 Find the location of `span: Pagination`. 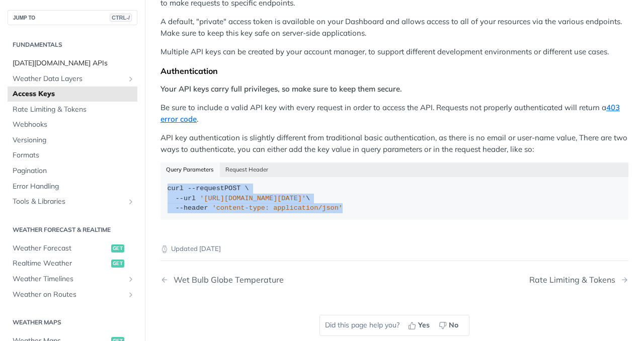

span: Pagination is located at coordinates (73, 171).